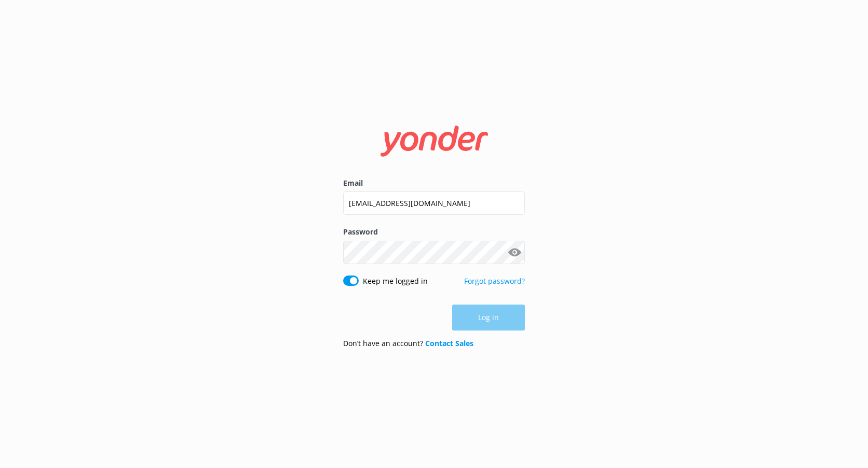 The height and width of the screenshot is (468, 868). Describe the element at coordinates (449, 343) in the screenshot. I see `a: Contact Sales` at that location.